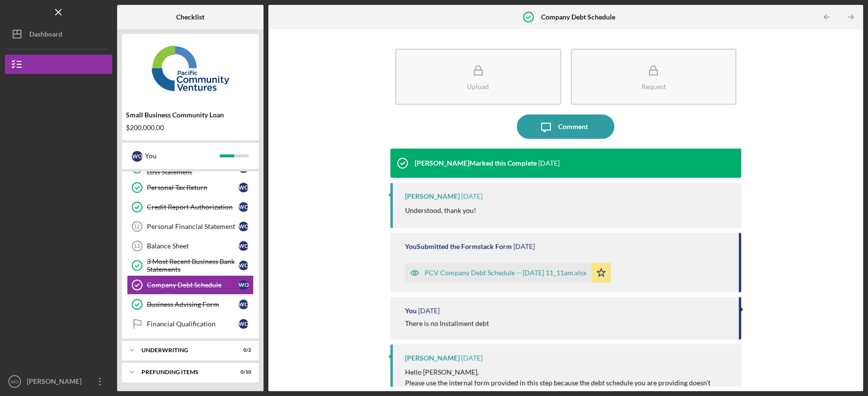 This screenshot has height=396, width=868. What do you see at coordinates (190, 324) in the screenshot?
I see `a: Financial QualificationWO` at bounding box center [190, 324].